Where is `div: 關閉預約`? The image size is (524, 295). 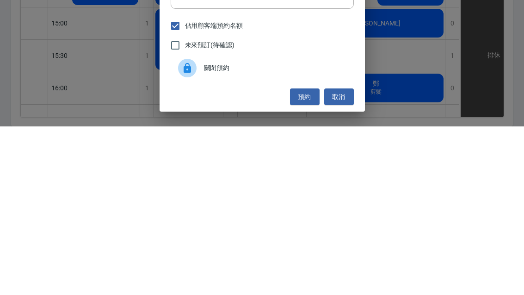 div: 關閉預約 is located at coordinates (262, 236).